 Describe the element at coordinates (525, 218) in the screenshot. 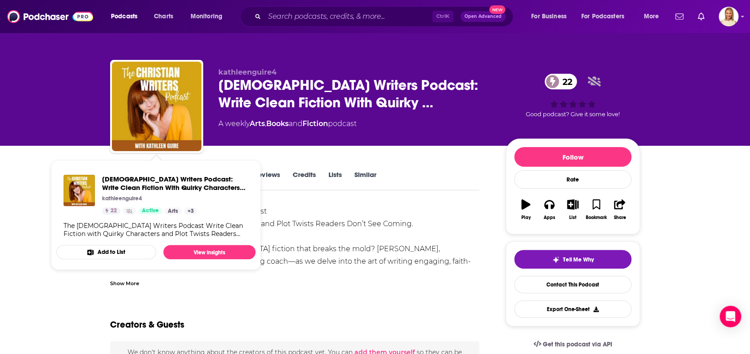

I see `div: Play` at that location.